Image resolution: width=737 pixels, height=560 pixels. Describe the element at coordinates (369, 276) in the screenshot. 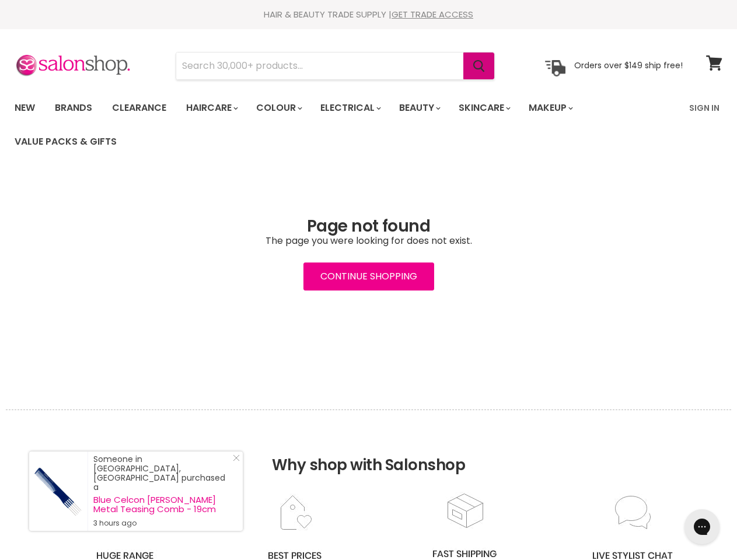

I see `a: Continue Shopping` at that location.